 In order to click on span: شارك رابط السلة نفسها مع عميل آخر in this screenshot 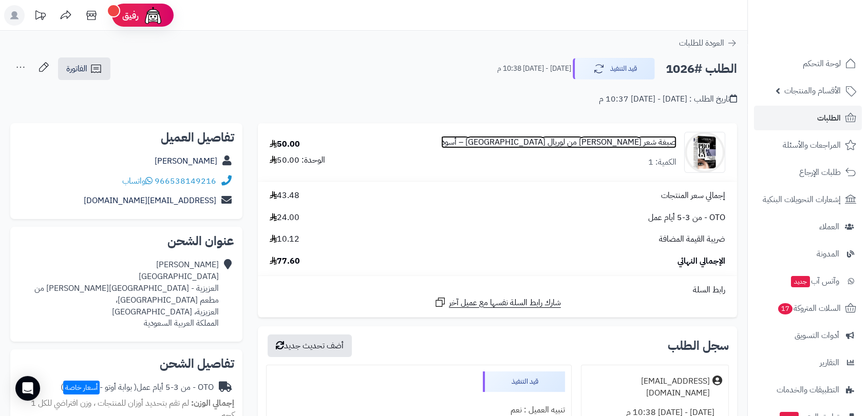, I will do `click(505, 303)`.